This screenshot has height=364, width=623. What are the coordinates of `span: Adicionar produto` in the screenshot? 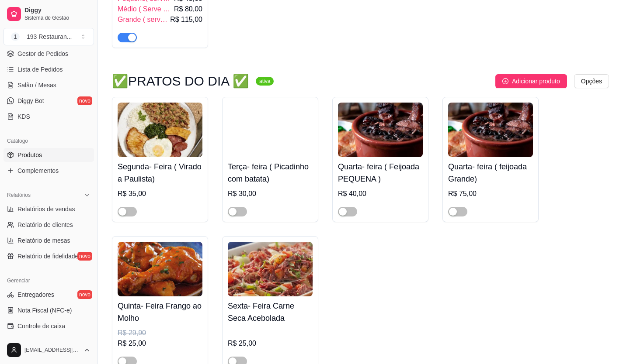 It's located at (536, 81).